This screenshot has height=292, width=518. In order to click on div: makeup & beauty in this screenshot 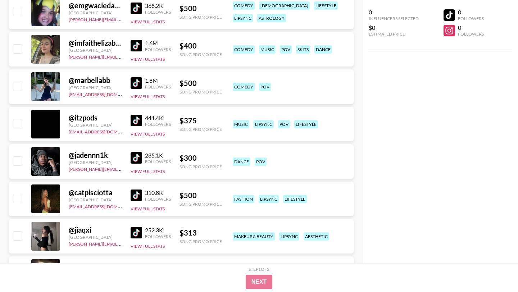, I will do `click(253, 236)`.